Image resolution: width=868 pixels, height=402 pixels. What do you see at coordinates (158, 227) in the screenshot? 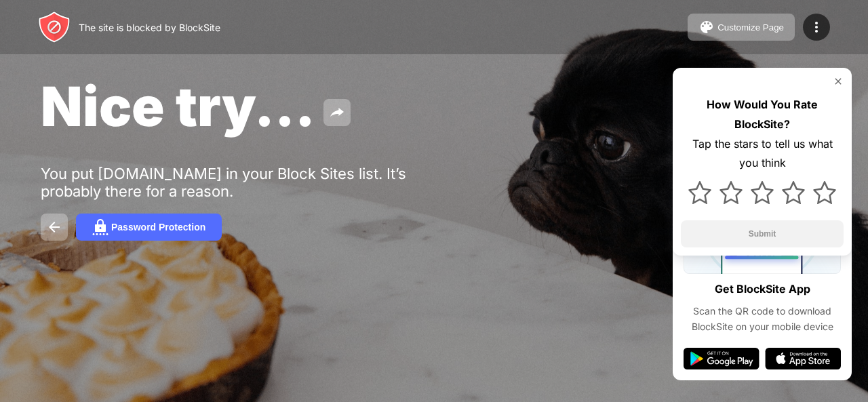
I see `div: Password Protection` at bounding box center [158, 227].